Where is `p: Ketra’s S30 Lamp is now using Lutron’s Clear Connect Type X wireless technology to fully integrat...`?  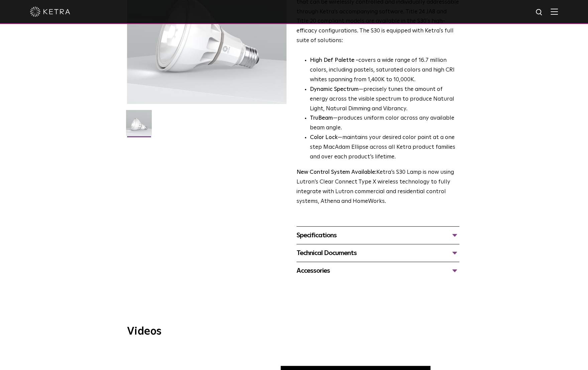
p: Ketra’s S30 Lamp is now using Lutron’s Clear Connect Type X wireless technology to fully integrat... is located at coordinates (378, 188).